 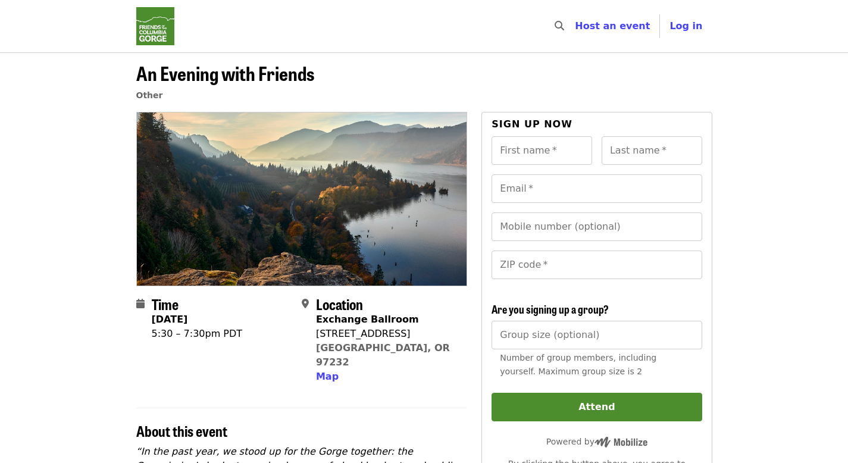 I want to click on input: Email, so click(x=597, y=189).